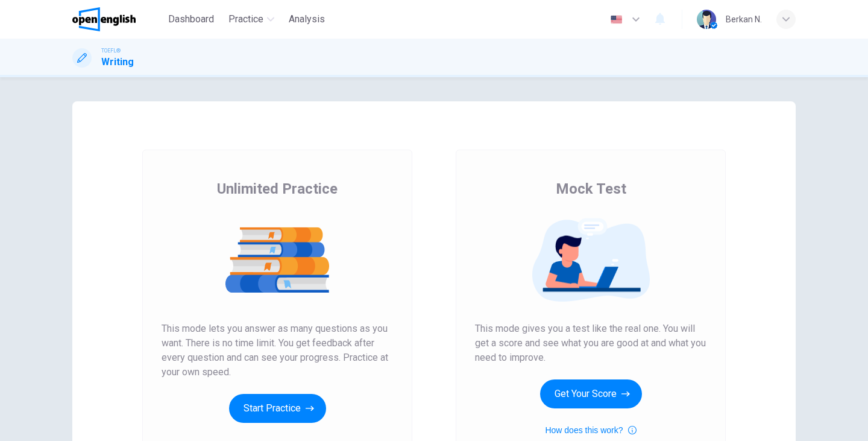 The width and height of the screenshot is (868, 441). I want to click on img: OpenEnglish logo, so click(104, 20).